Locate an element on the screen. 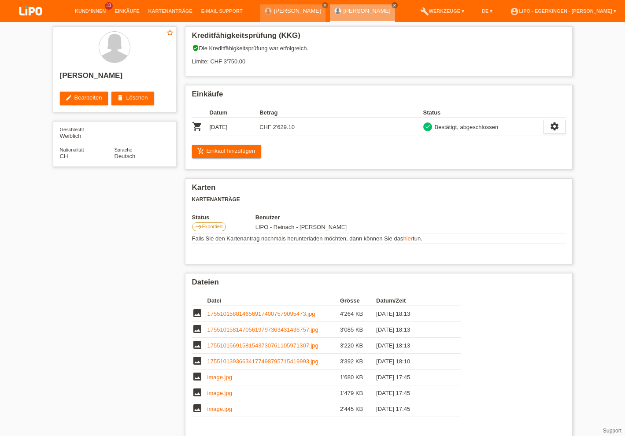 The image size is (625, 436). div: Weiblich is located at coordinates (87, 133).